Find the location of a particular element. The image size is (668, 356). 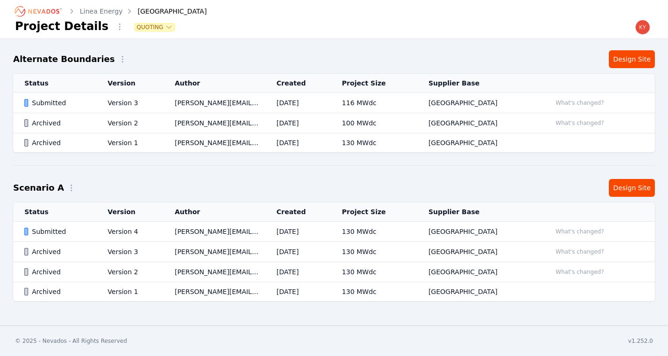

nav: Breadcrumb is located at coordinates (111, 11).